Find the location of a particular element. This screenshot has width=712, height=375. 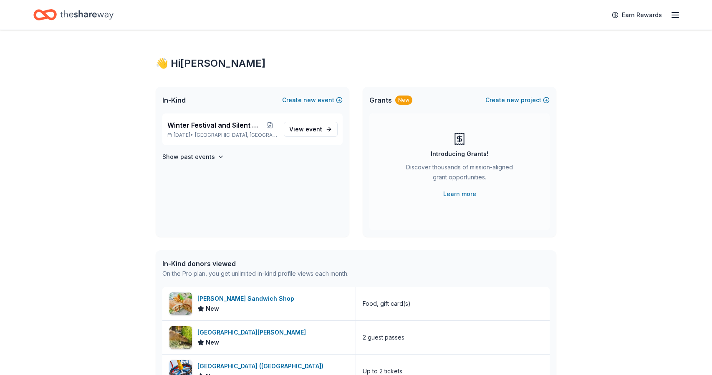

a: Home is located at coordinates (73, 15).